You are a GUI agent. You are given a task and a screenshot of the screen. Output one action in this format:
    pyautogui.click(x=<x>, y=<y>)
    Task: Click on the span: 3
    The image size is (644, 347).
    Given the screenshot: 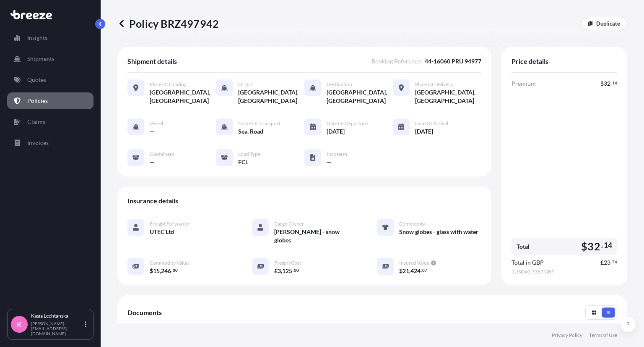 What is the action you would take?
    pyautogui.click(x=280, y=270)
    